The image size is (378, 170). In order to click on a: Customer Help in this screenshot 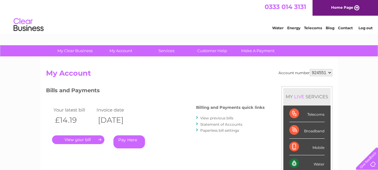, I will do `click(212, 51)`.